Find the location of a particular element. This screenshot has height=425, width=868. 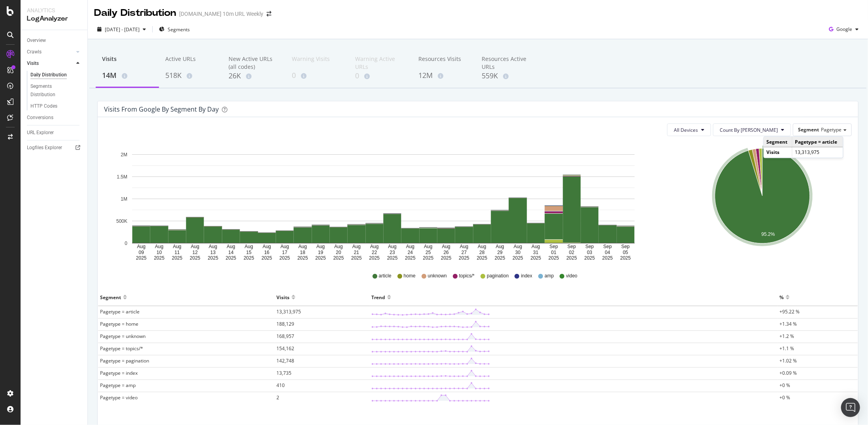

span: Pagetype = index is located at coordinates (119, 373).